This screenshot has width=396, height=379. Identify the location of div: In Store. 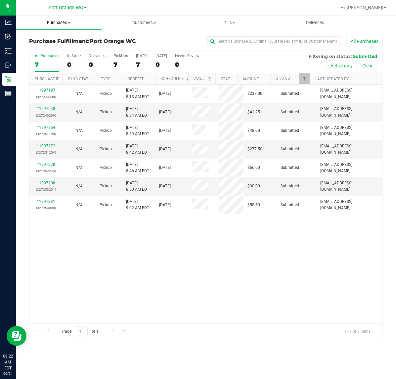
(74, 56).